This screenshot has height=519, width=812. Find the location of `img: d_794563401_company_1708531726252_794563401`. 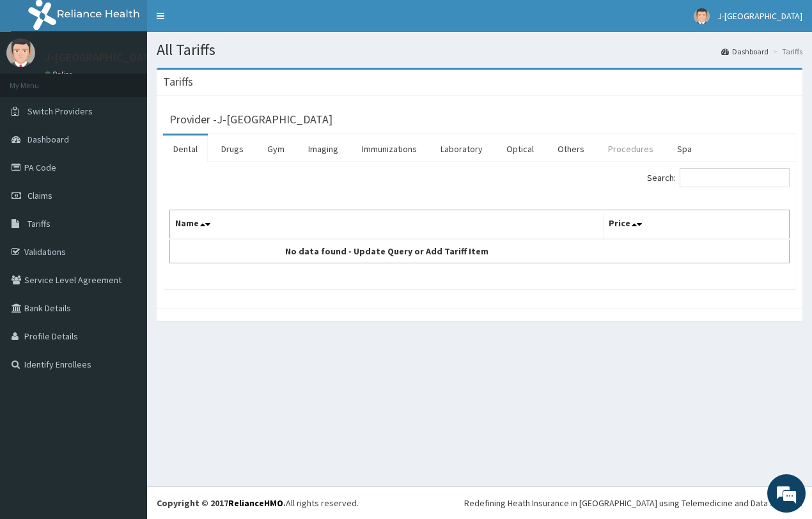

img: d_794563401_company_1708531726252_794563401 is located at coordinates (38, 80).